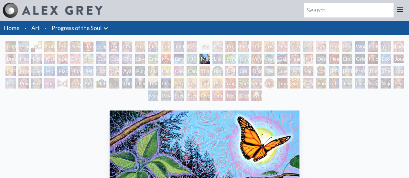 Image resolution: width=409 pixels, height=178 pixels. Describe the element at coordinates (295, 59) in the screenshot. I see `div: Fear` at that location.